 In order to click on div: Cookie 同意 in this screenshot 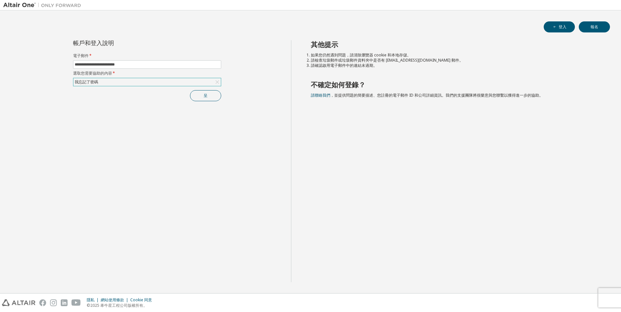, I will do `click(143, 300)`.